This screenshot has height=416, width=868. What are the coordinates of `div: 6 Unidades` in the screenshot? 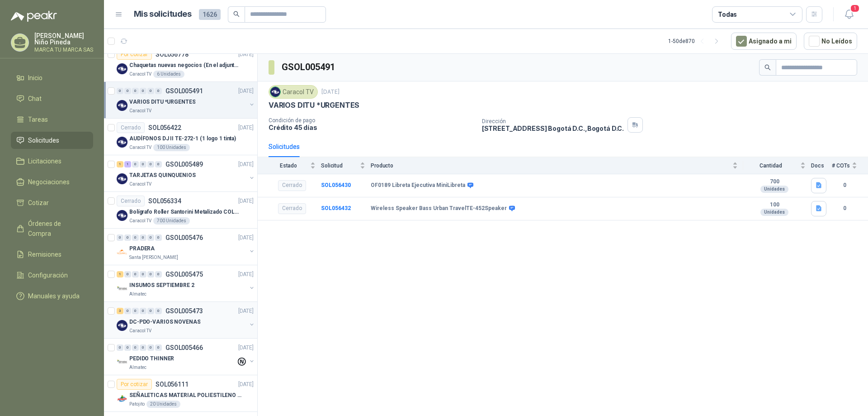 It's located at (169, 74).